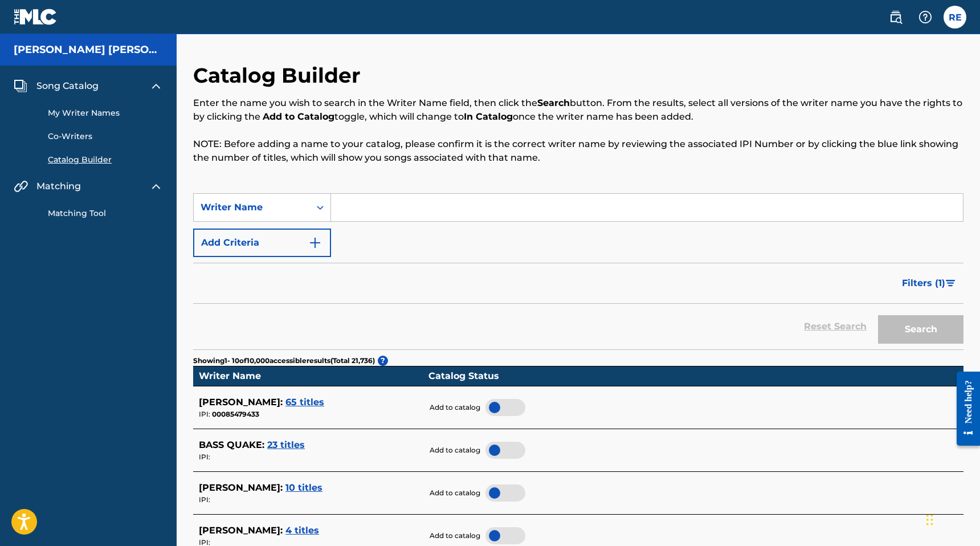 This screenshot has width=980, height=546. What do you see at coordinates (59, 186) in the screenshot?
I see `span: Matching` at bounding box center [59, 186].